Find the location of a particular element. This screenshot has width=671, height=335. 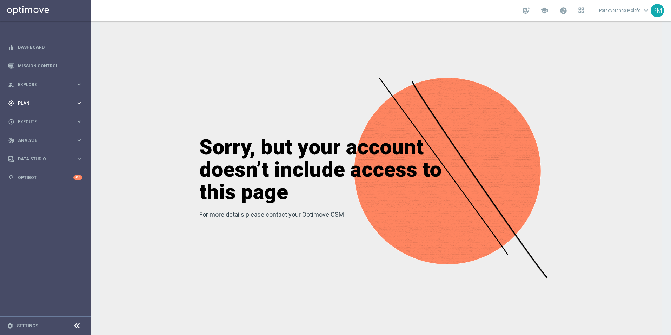

div: gps_fixed Plan keyboard_arrow_right is located at coordinates (45, 103).